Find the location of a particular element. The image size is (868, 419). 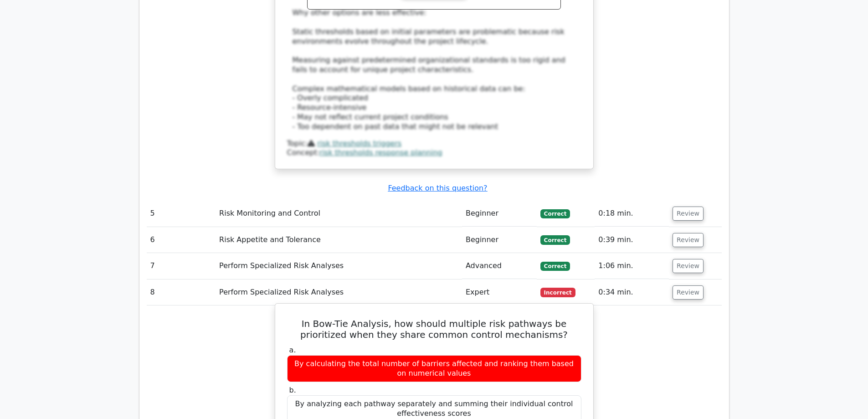

u: Feedback on this question? is located at coordinates (437, 188).